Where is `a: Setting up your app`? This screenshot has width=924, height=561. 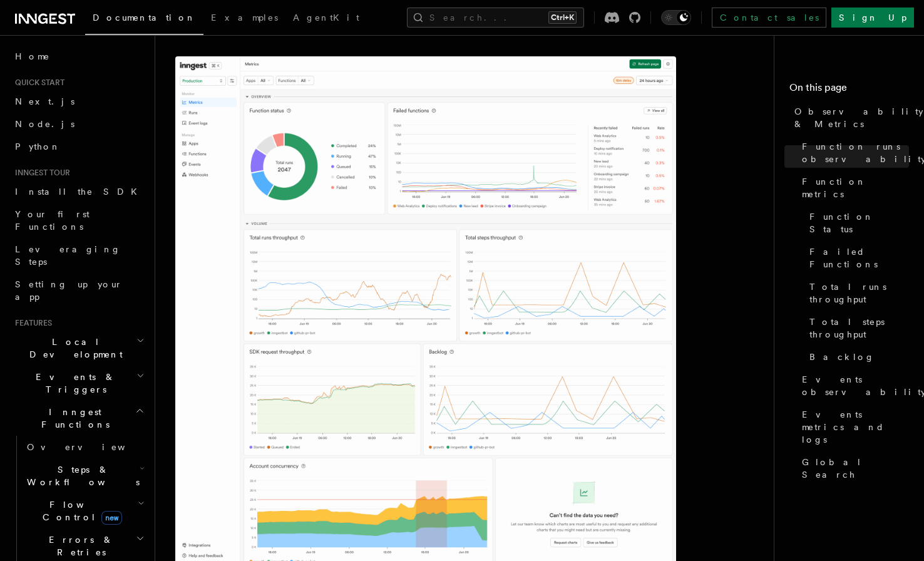
a: Setting up your app is located at coordinates (79, 290).